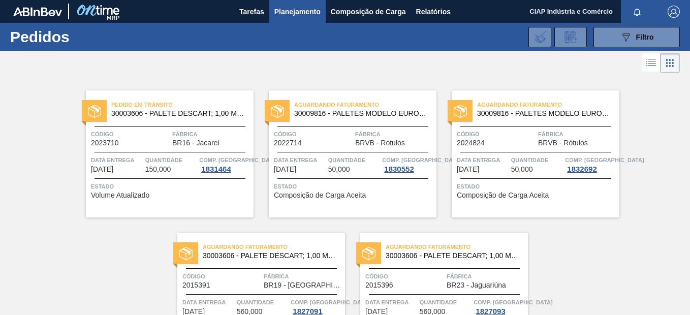 This screenshot has height=315, width=690. I want to click on span: Pedido em Trânsito, so click(182, 105).